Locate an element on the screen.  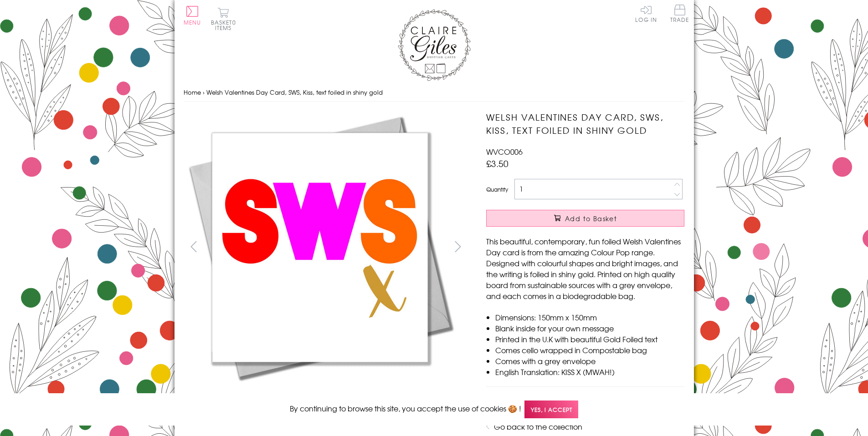
img: Claire Giles Greetings Cards is located at coordinates (434, 45).